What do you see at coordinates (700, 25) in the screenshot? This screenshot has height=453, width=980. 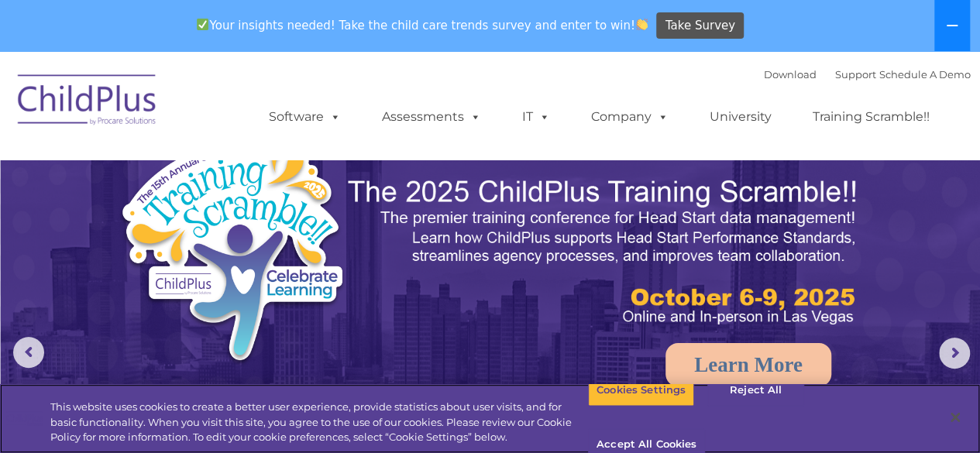 I see `a: Take Survey` at bounding box center [700, 25].